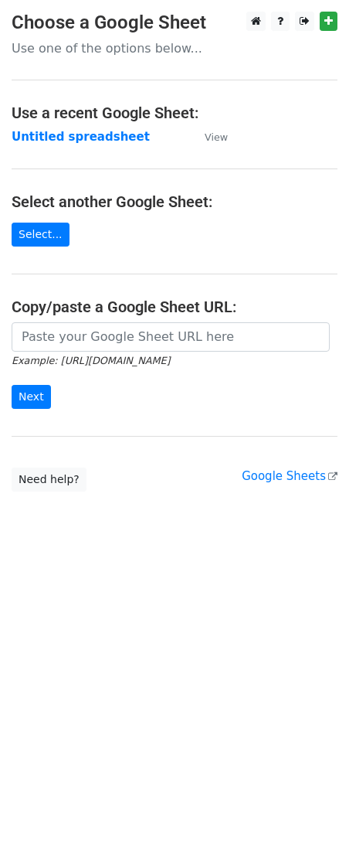  Describe the element at coordinates (175, 23) in the screenshot. I see `h3: Choose a Google Sheet` at that location.